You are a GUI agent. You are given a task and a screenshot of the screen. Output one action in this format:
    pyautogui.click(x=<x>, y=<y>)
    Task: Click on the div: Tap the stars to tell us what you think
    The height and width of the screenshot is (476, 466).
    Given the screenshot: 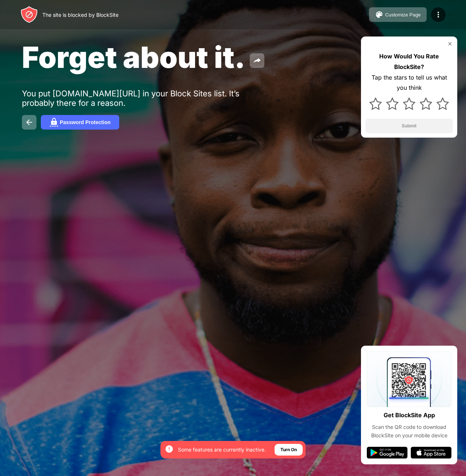 What is the action you would take?
    pyautogui.click(x=409, y=83)
    